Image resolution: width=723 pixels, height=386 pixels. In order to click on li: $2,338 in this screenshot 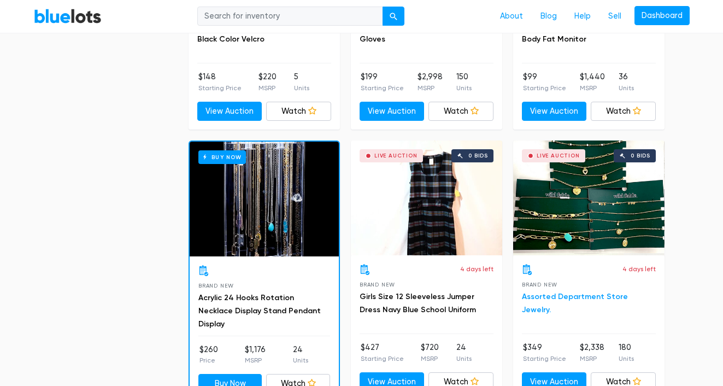, I will do `click(592, 353)`.